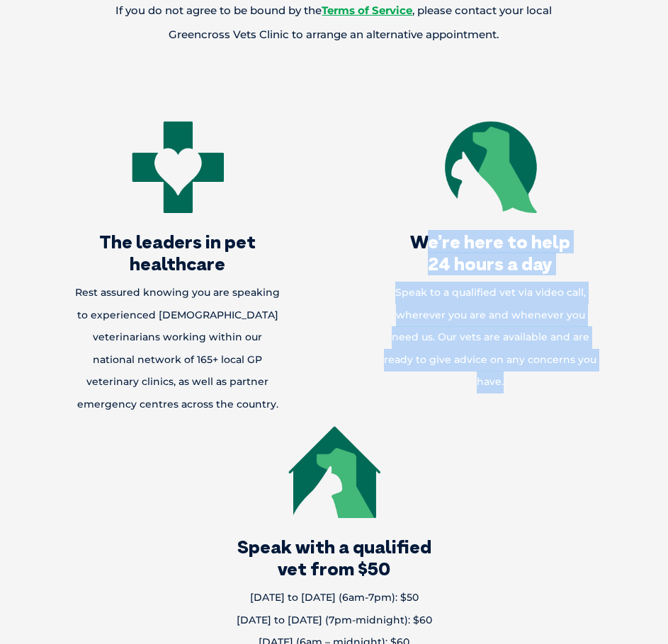 The width and height of the screenshot is (668, 644). What do you see at coordinates (178, 252) in the screenshot?
I see `h2: The leaders in pet healthcare` at bounding box center [178, 252].